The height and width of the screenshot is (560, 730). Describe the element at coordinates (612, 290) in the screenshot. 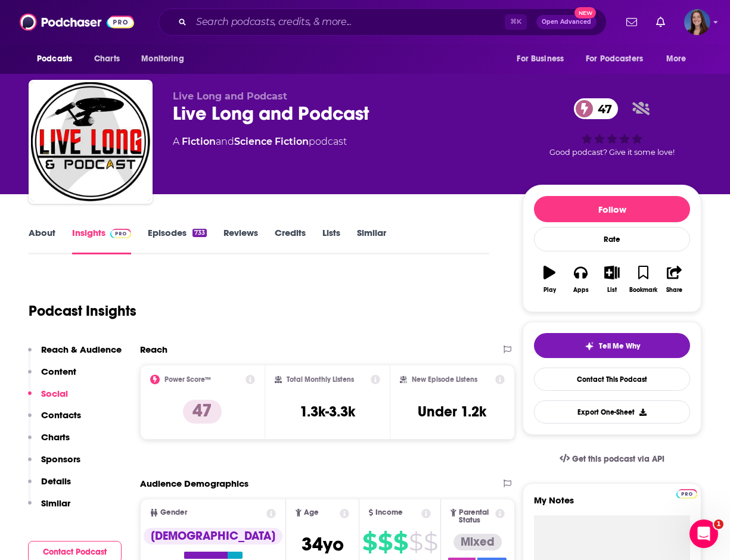

I see `div: List` at that location.